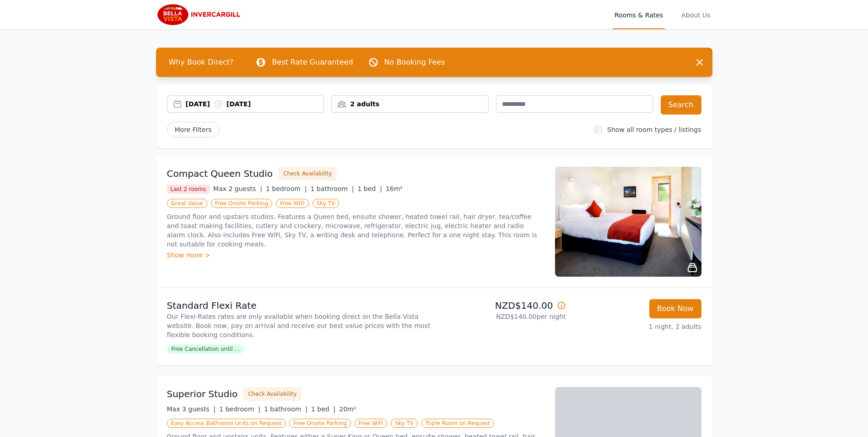  I want to click on span: 20m², so click(347, 409).